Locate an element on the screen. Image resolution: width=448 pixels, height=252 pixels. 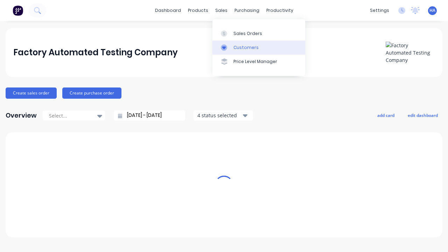
button: 4 status selected is located at coordinates (223, 116).